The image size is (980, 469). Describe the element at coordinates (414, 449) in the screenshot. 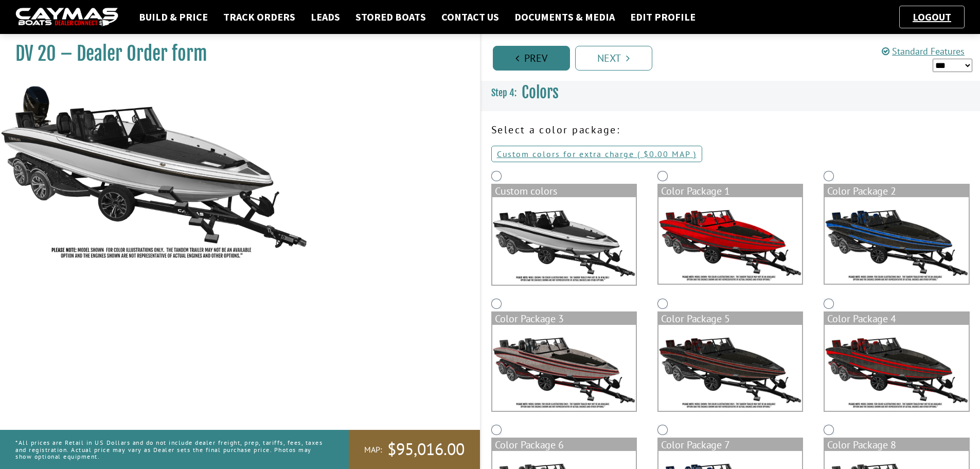

I see `a: MAP:$95,016.00` at that location.